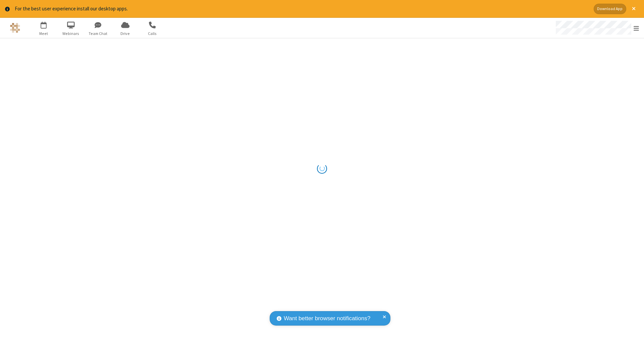 This screenshot has width=644, height=337. I want to click on button: Close alert, so click(633, 9).